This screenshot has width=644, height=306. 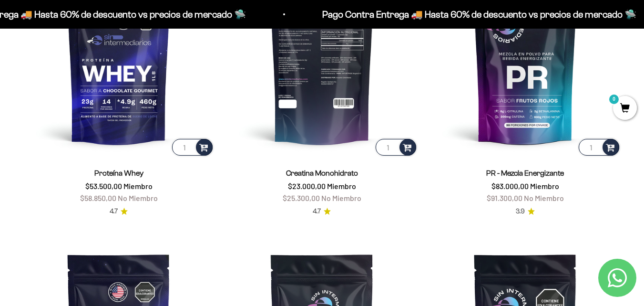 I want to click on span: $53.500,00, so click(x=104, y=185).